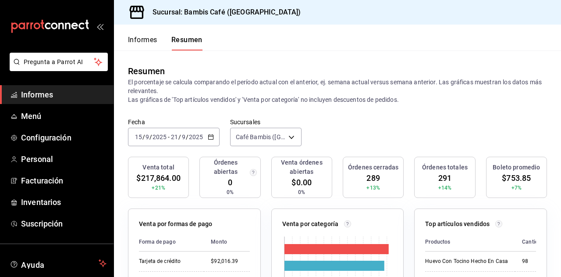 The width and height of the screenshot is (561, 277). What do you see at coordinates (230, 182) in the screenshot?
I see `font: 0` at bounding box center [230, 182].